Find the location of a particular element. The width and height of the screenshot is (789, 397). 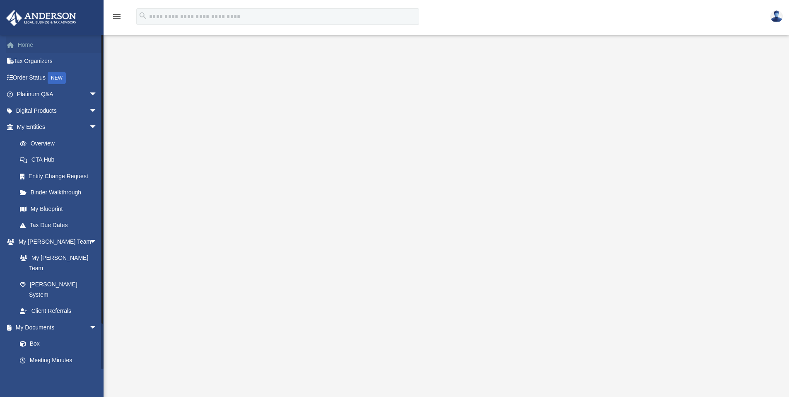

a: My Blueprint is located at coordinates (58, 209).